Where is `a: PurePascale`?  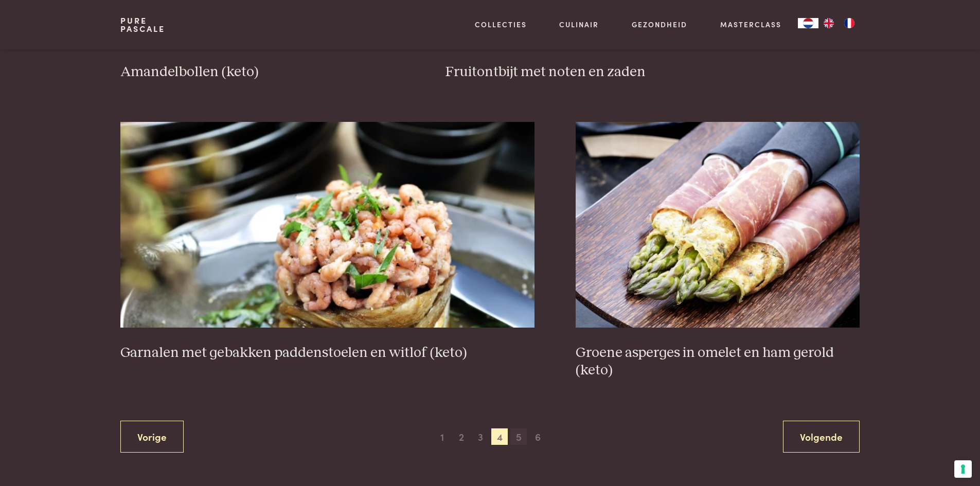 a: PurePascale is located at coordinates (143, 24).